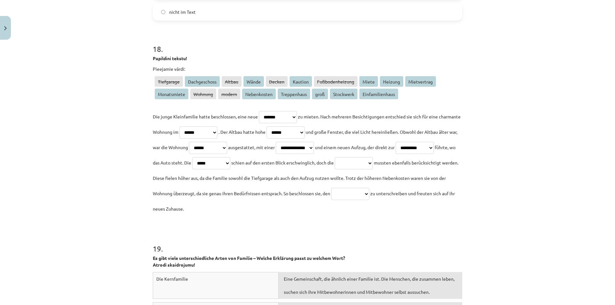  What do you see at coordinates (277, 81) in the screenshot?
I see `span: Decken` at bounding box center [277, 81].